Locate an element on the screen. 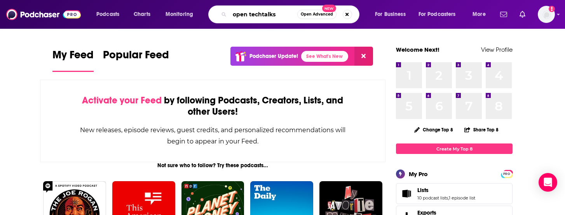 The width and height of the screenshot is (565, 215). div: Open Intercom Messenger is located at coordinates (548, 182).